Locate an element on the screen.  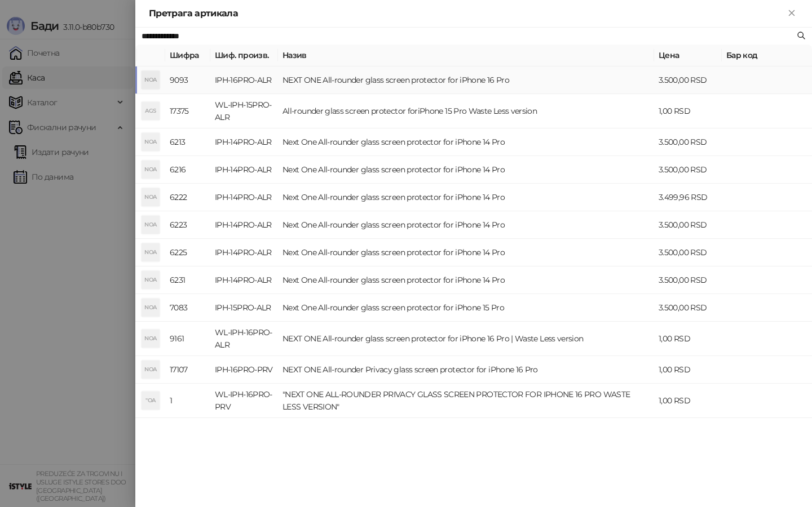
div: "OA is located at coordinates (150, 401).